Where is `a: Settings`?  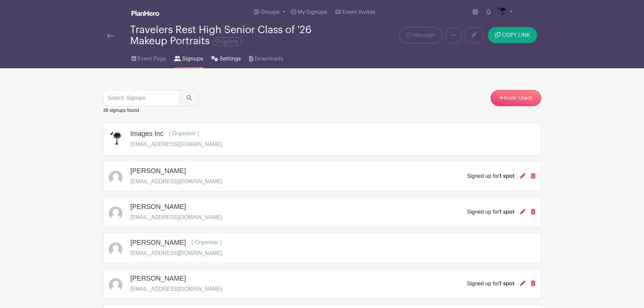
a: Settings is located at coordinates (226, 57).